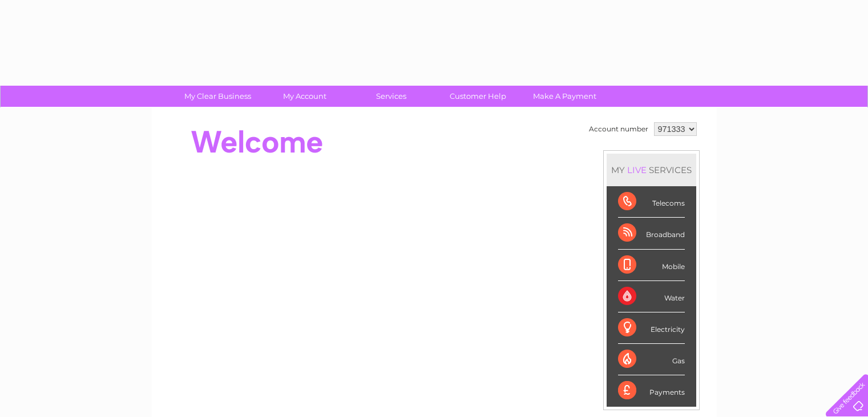 The image size is (868, 417). Describe the element at coordinates (651, 202) in the screenshot. I see `div: Telecoms` at that location.